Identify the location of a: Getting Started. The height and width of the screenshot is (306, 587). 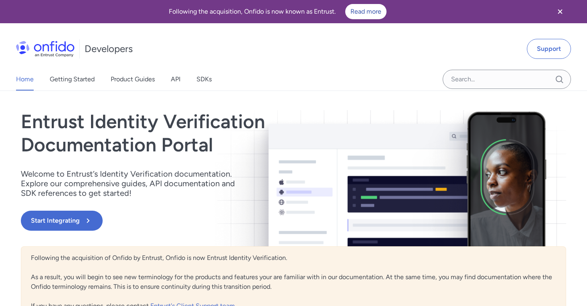
(72, 79).